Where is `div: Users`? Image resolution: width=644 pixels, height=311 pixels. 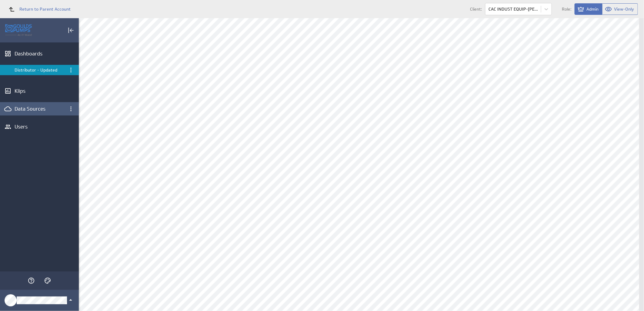 div: Users is located at coordinates (39, 127).